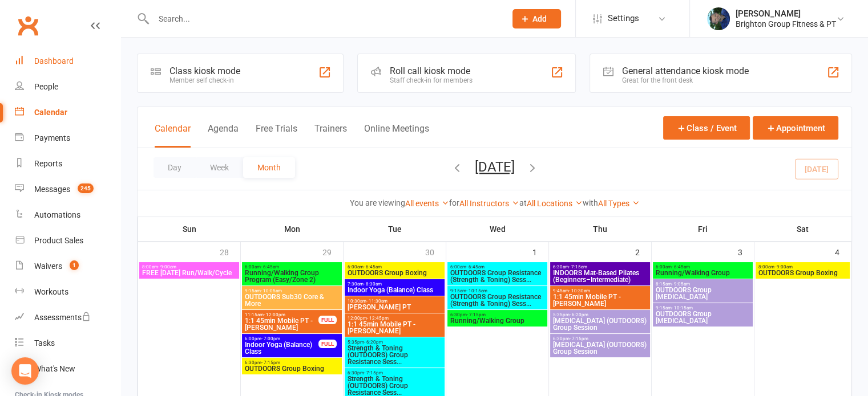  Describe the element at coordinates (51, 292) in the screenshot. I see `div: Workouts` at that location.